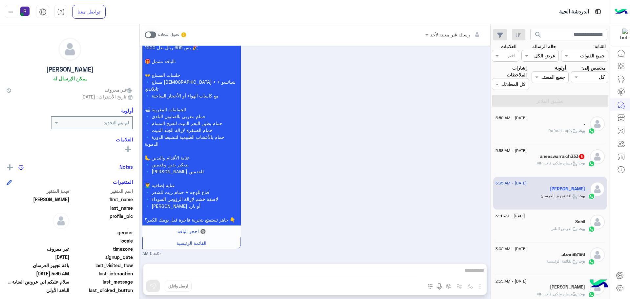 Image resolution: width=630 pixels, height=299 pixels. I want to click on span: locale, so click(102, 241).